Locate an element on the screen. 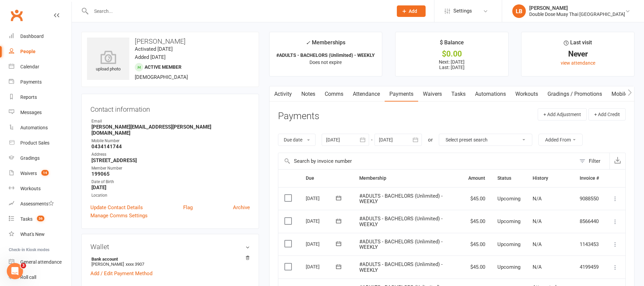 This screenshot has height=286, width=644. a: view attendance is located at coordinates (578, 63).